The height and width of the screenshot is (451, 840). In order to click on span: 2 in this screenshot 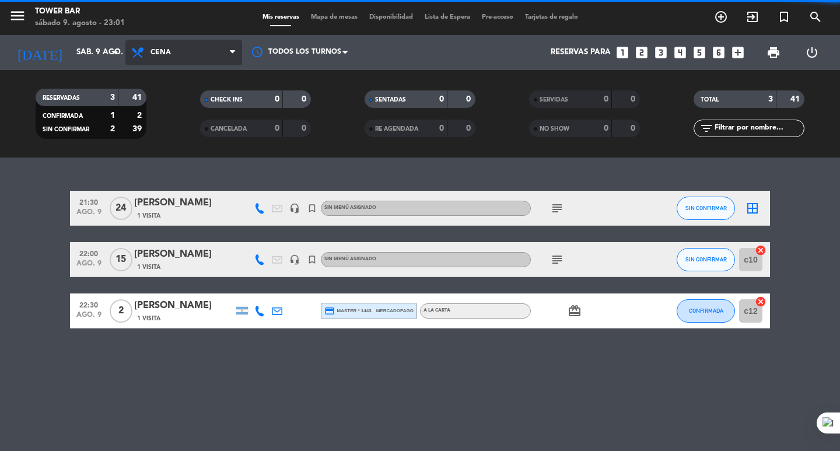, I will do `click(121, 311)`.